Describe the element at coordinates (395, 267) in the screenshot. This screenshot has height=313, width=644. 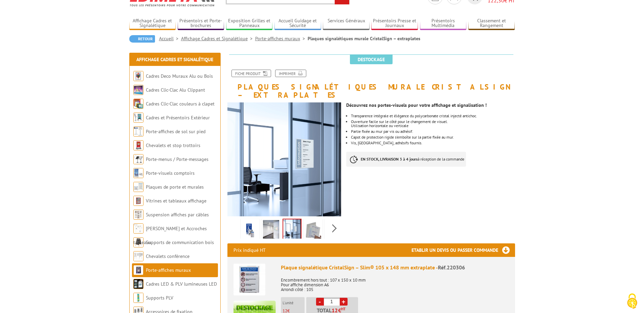
I see `div: Plaque signalétique CristalSign – Slim® 105 x 148 mm extraplate -` at that location.